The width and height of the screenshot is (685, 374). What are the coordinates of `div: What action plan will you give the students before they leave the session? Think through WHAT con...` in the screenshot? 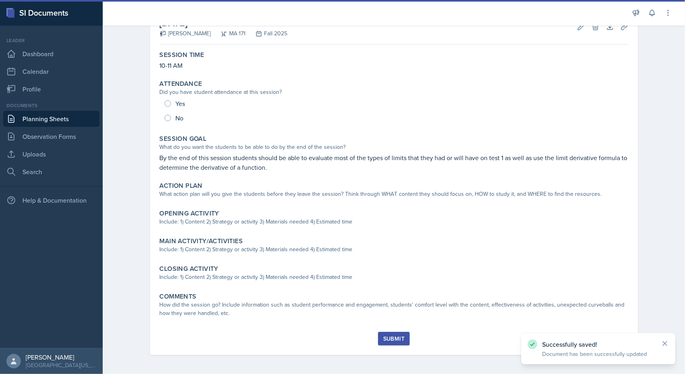 It's located at (394, 194).